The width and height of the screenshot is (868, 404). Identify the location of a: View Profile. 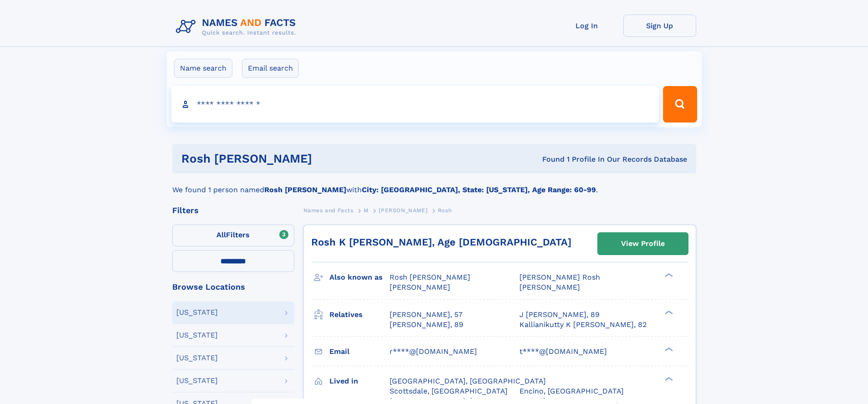
(643, 244).